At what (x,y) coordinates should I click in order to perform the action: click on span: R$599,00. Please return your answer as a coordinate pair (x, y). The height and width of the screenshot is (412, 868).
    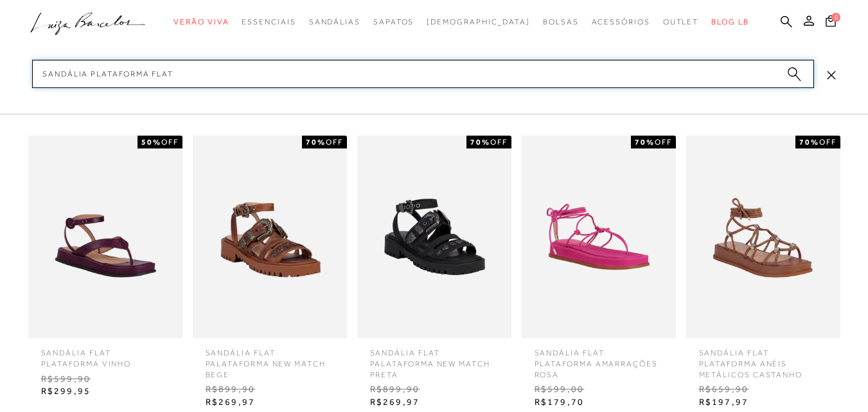
    Looking at the image, I should click on (599, 389).